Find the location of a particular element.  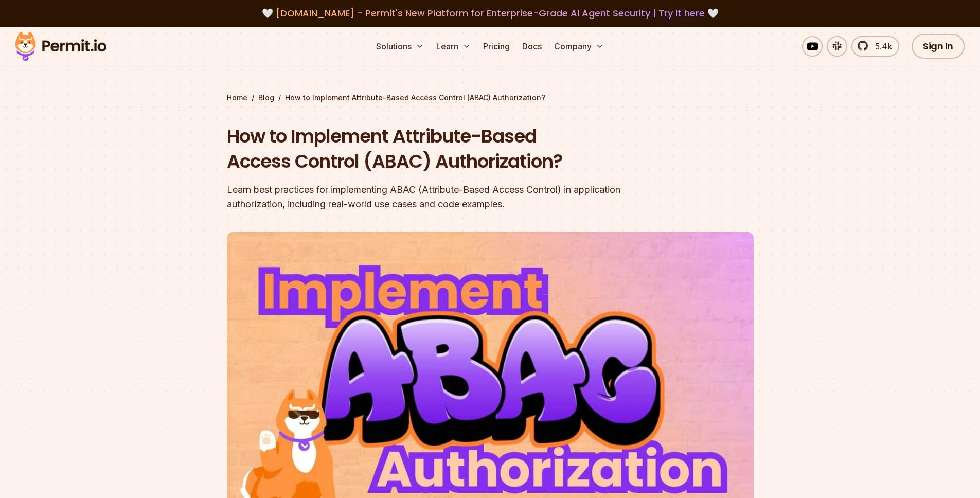

button: Learn is located at coordinates (453, 46).